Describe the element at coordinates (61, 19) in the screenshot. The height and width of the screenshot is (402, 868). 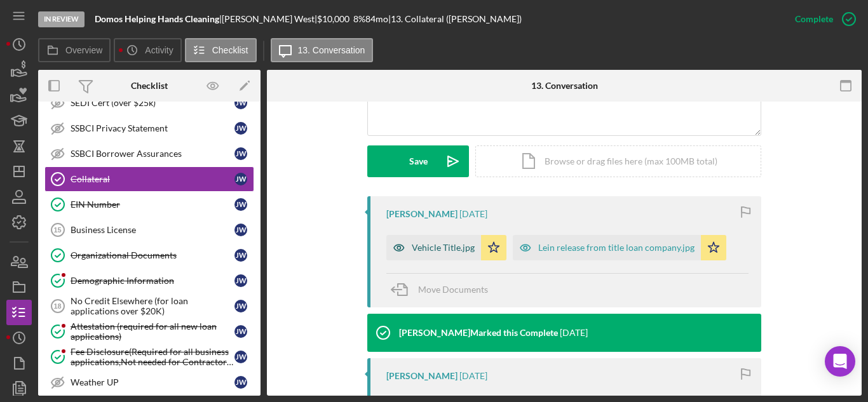
I see `div: In Review` at that location.